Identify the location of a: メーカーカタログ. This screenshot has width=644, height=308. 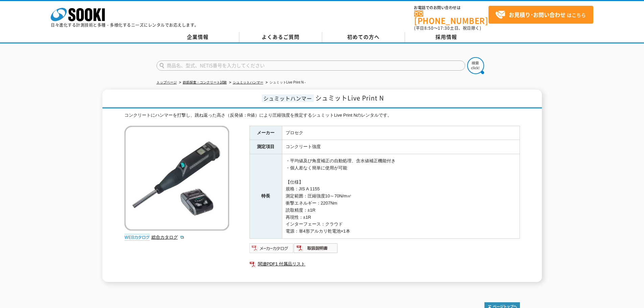
(271, 249).